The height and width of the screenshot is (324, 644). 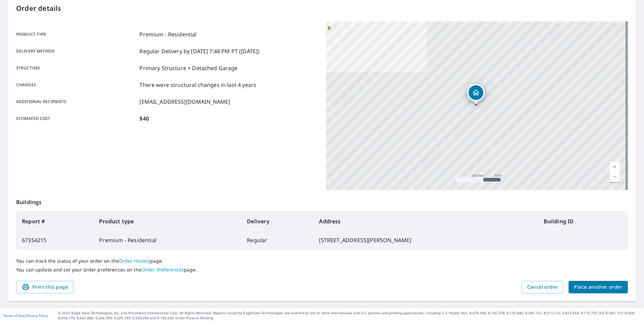 I want to click on p: Structure, so click(x=76, y=68).